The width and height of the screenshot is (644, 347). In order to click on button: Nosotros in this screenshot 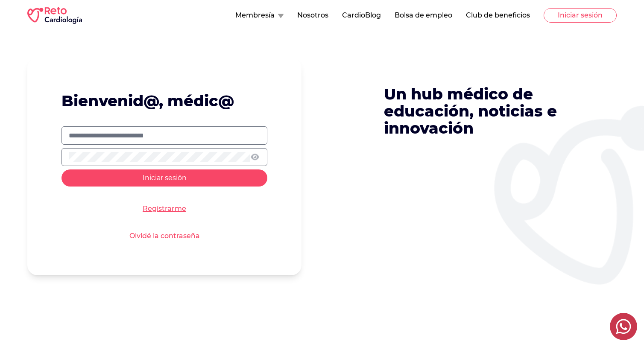, I will do `click(313, 15)`.